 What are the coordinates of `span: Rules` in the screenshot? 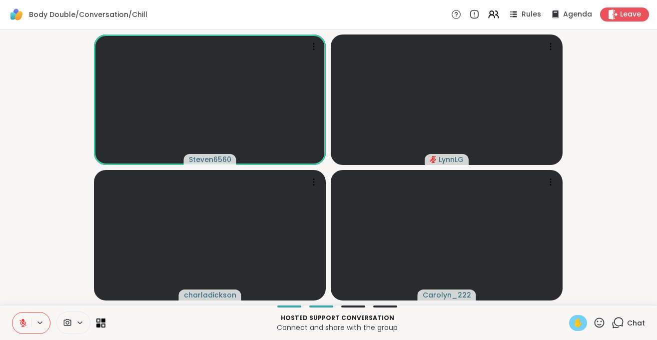 It's located at (531, 14).